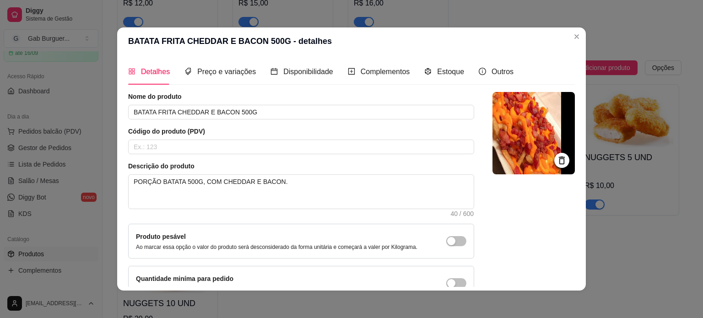 The height and width of the screenshot is (318, 703). What do you see at coordinates (276, 247) in the screenshot?
I see `p: Ao marcar essa opção o valor do produto será desconsiderado da forma unitária e começará a valer ...` at bounding box center [276, 247].